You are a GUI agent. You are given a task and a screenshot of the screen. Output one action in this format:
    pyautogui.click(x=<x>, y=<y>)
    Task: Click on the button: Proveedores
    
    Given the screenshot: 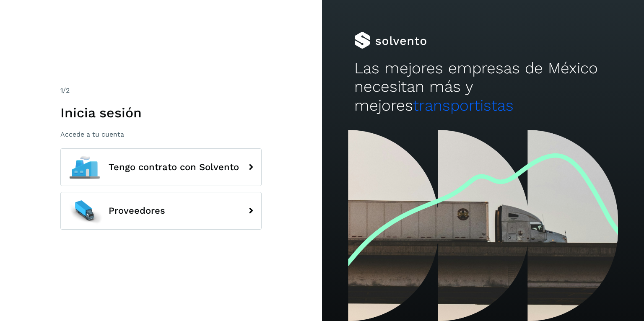 What is the action you would take?
    pyautogui.click(x=161, y=211)
    